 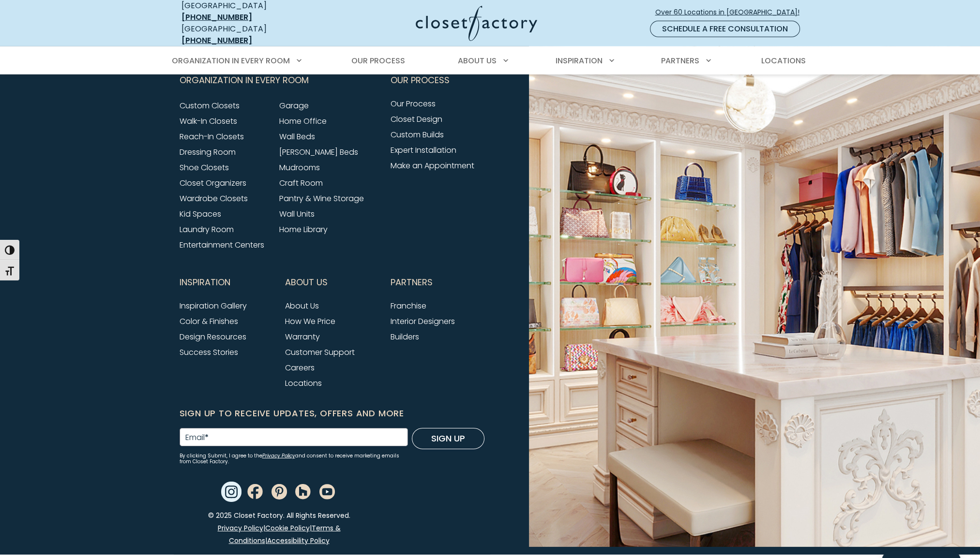 I want to click on a: How We Price, so click(x=310, y=321).